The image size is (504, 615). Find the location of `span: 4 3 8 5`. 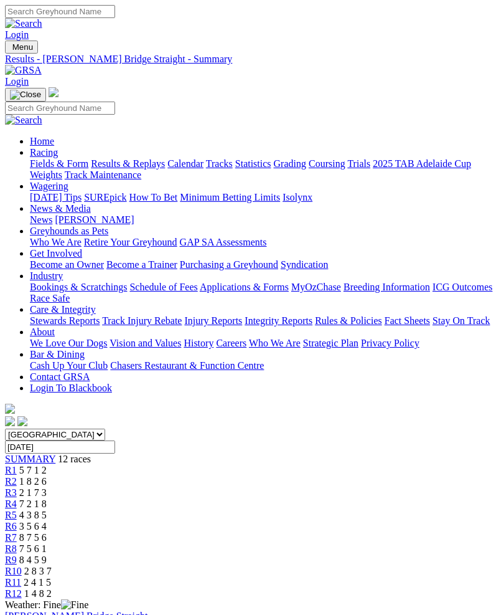

span: 4 3 8 5 is located at coordinates (33, 514).